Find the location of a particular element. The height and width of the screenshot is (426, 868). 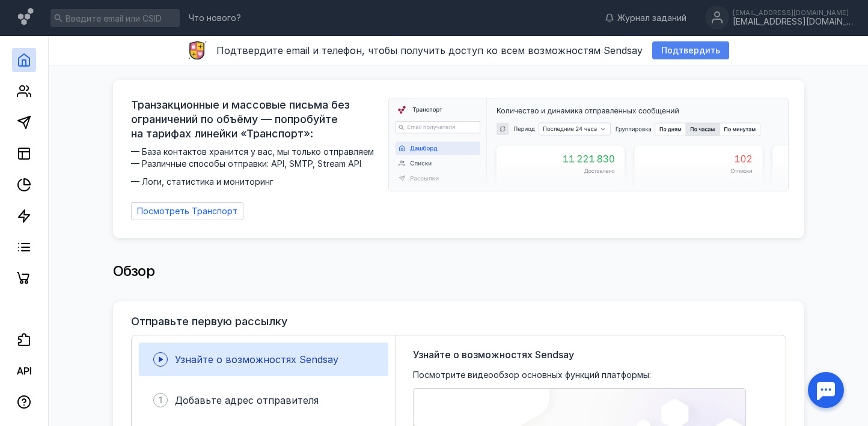

span: Что нового? is located at coordinates (214, 18).